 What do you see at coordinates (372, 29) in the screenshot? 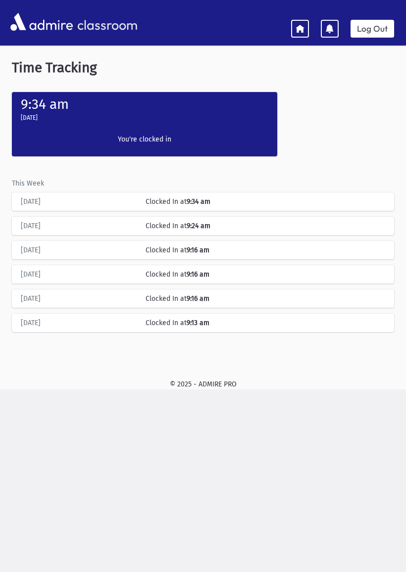
I see `a: Log Out` at bounding box center [372, 29].